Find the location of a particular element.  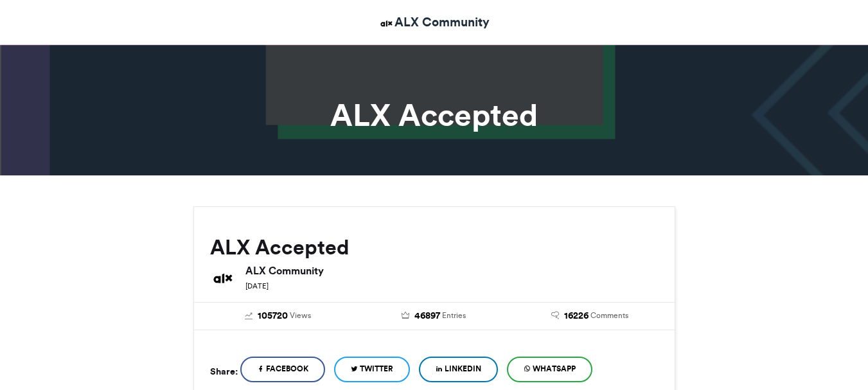

span: LinkedIn is located at coordinates (462, 369).